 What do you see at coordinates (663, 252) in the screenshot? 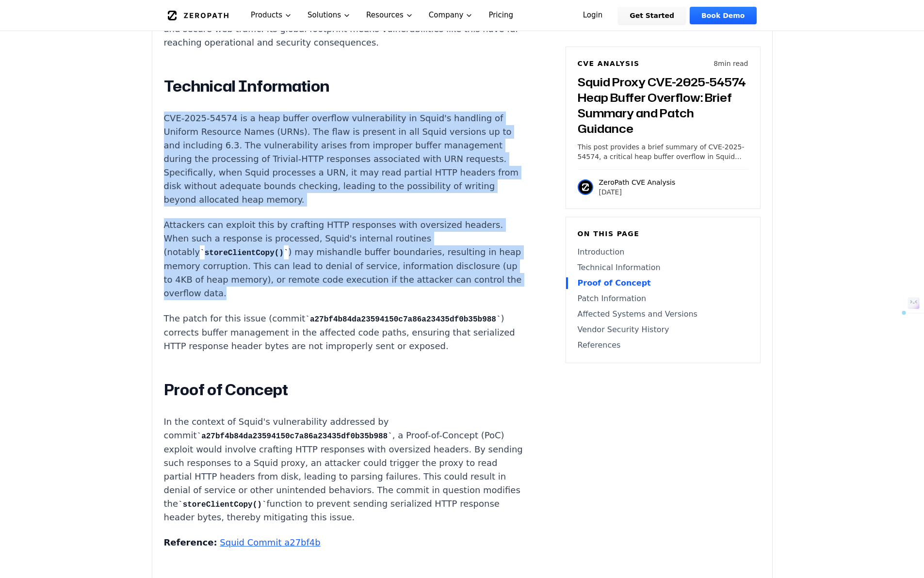
I see `a: Introduction` at bounding box center [663, 252].